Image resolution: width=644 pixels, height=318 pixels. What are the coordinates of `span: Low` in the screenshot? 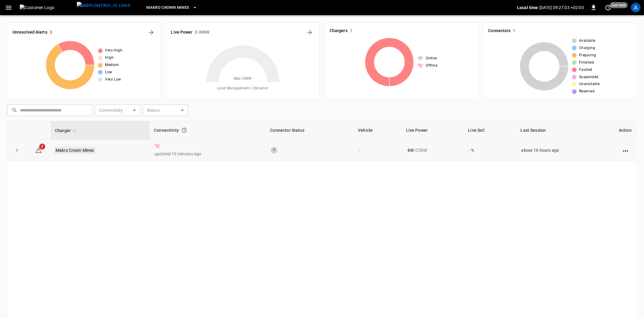 It's located at (108, 73).